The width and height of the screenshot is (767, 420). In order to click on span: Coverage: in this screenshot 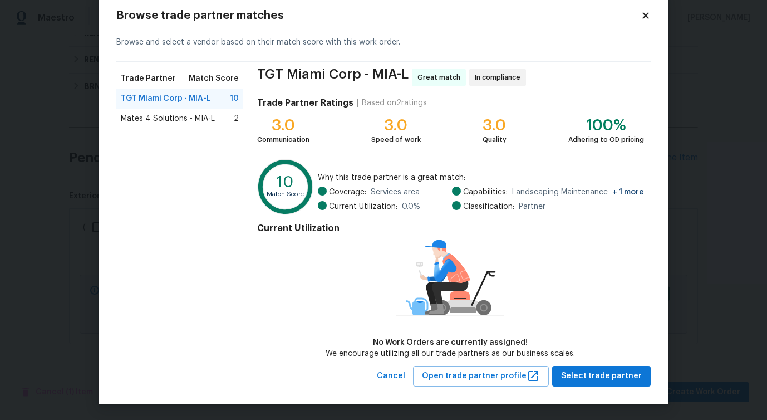, I will do `click(347, 192)`.